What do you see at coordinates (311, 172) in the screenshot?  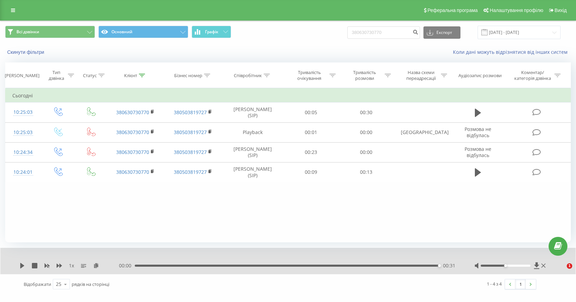 I see `td: 00:09` at bounding box center [311, 172].